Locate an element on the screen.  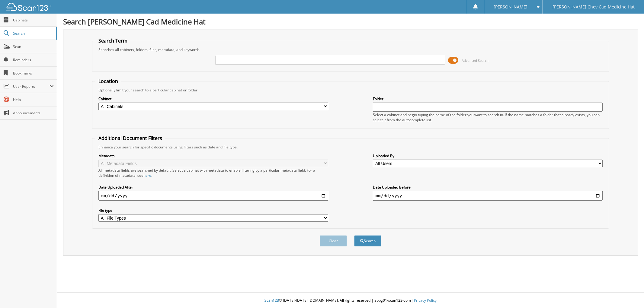
label: File type is located at coordinates (213, 210).